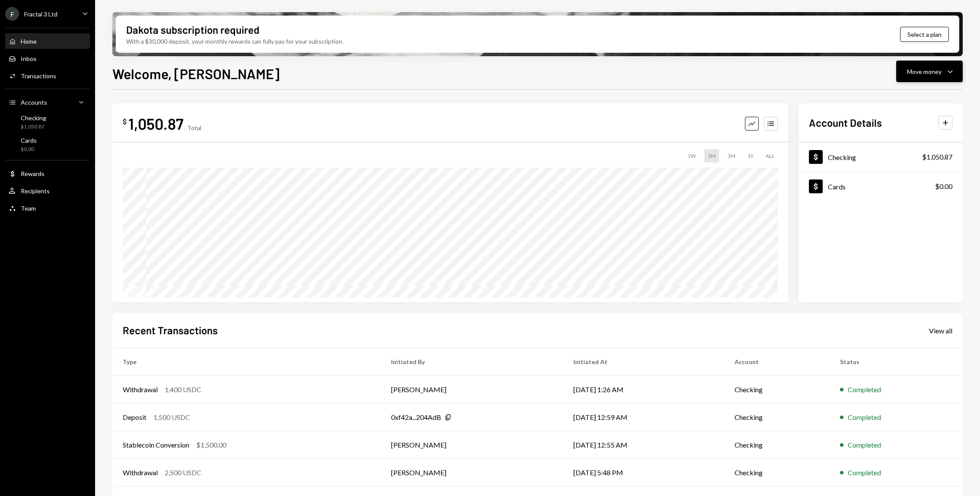 The height and width of the screenshot is (496, 980). Describe the element at coordinates (712, 156) in the screenshot. I see `div: 1M` at that location.